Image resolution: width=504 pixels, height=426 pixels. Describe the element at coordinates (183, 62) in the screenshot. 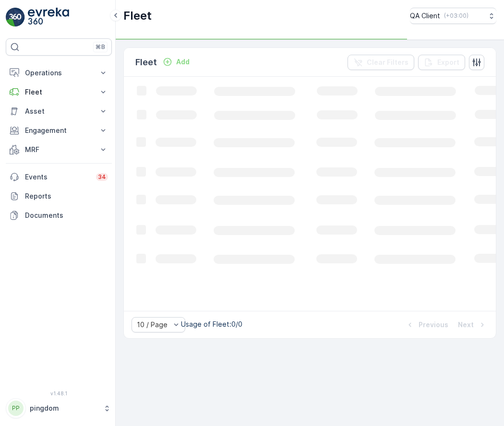

I see `p: Add` at that location.